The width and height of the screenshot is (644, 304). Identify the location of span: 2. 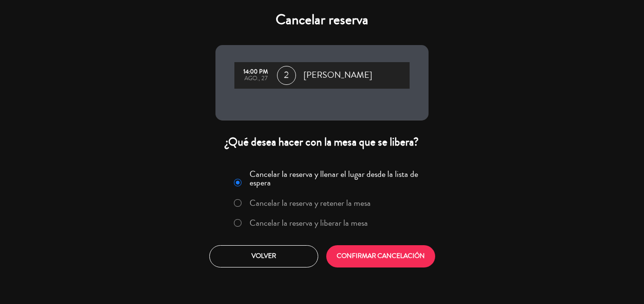
(287, 75).